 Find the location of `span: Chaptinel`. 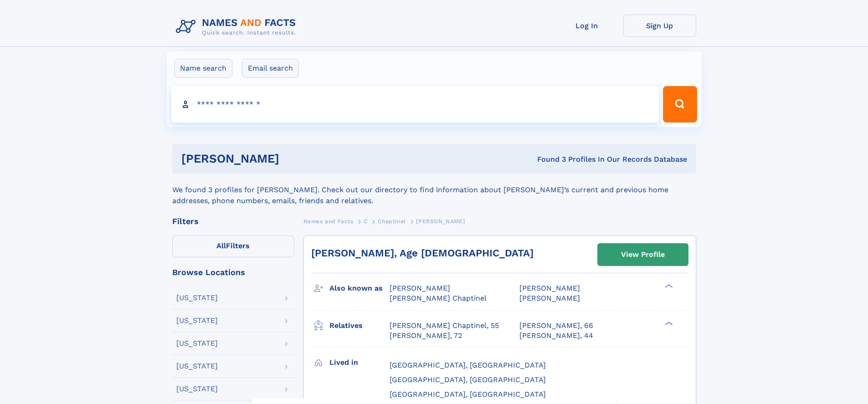

span: Chaptinel is located at coordinates (391, 221).